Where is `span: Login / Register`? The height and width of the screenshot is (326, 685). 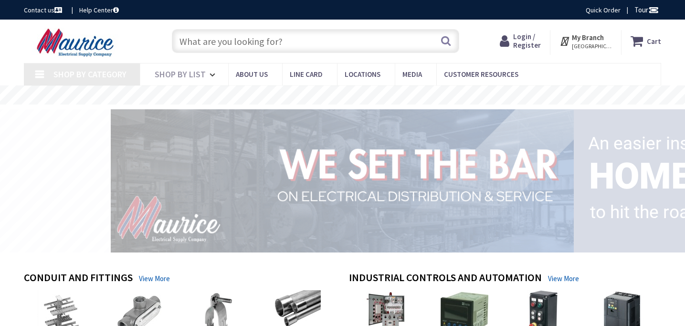
span: Login / Register is located at coordinates (527, 41).